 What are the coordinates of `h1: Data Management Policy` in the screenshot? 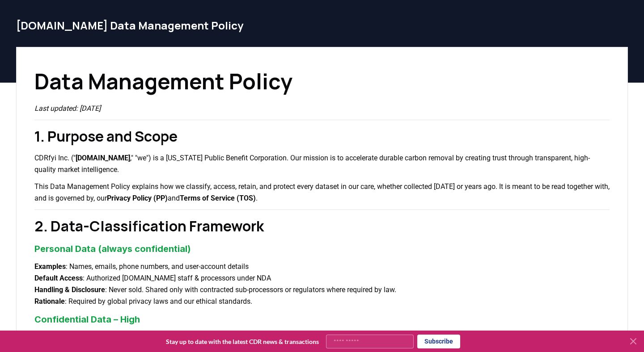 It's located at (322, 82).